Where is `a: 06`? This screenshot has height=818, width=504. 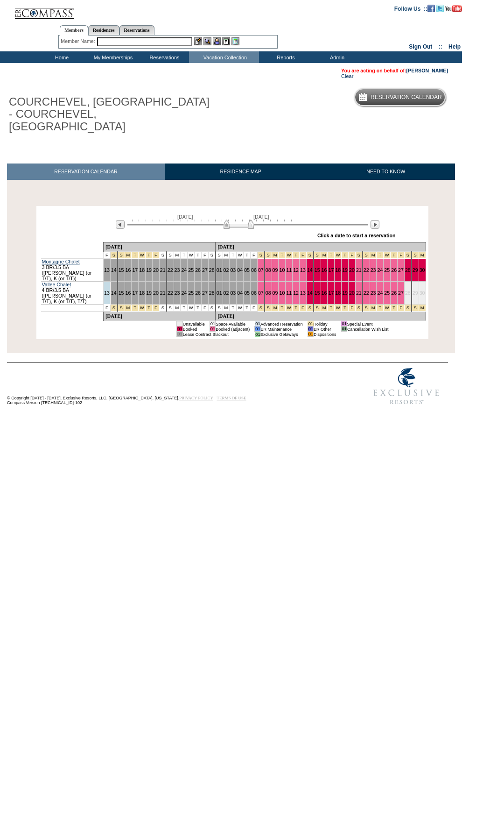 a: 06 is located at coordinates (254, 270).